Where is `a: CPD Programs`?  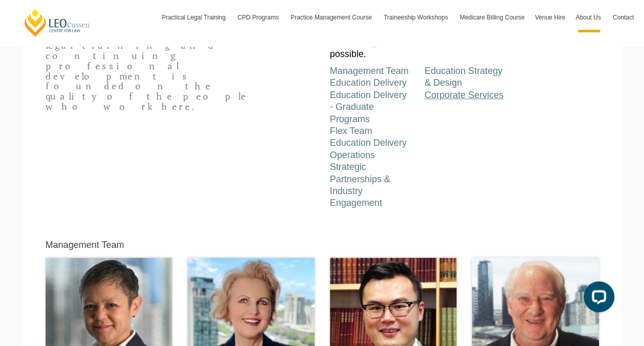
a: CPD Programs is located at coordinates (259, 17).